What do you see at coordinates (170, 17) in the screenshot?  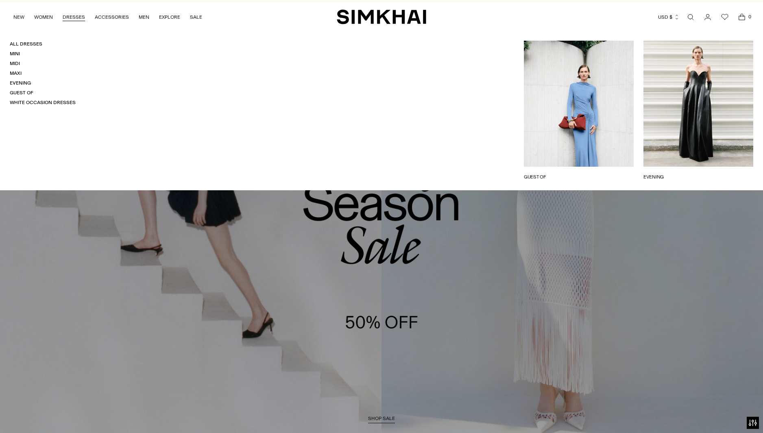 I see `a: EXPLORE` at bounding box center [170, 17].